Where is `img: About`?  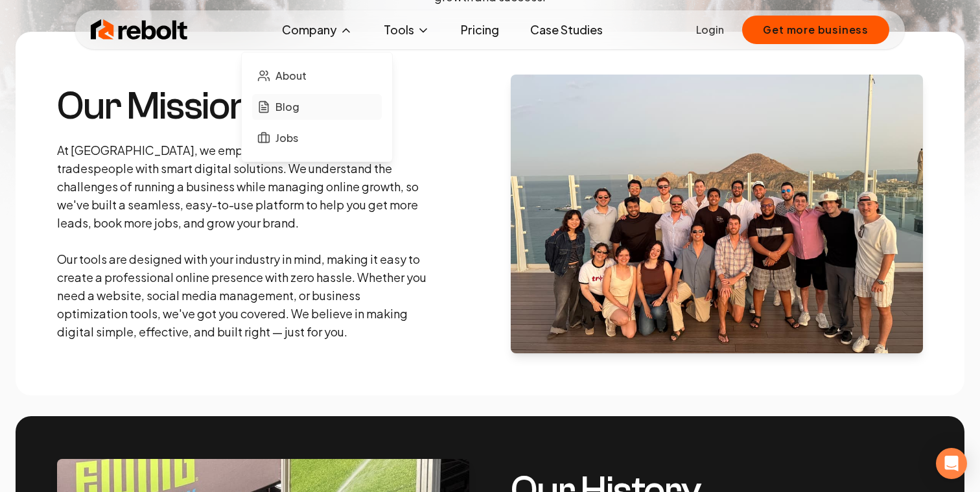 img: About is located at coordinates (717, 214).